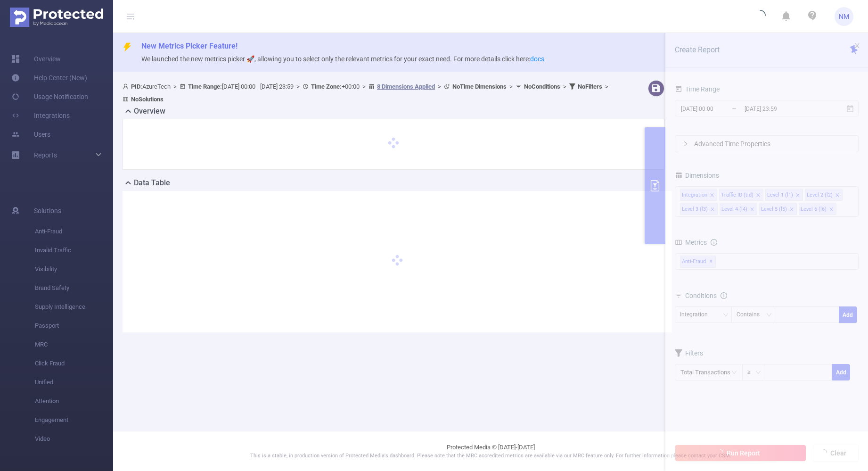  What do you see at coordinates (189, 46) in the screenshot?
I see `span: New Metrics Picker Feature!` at bounding box center [189, 46].